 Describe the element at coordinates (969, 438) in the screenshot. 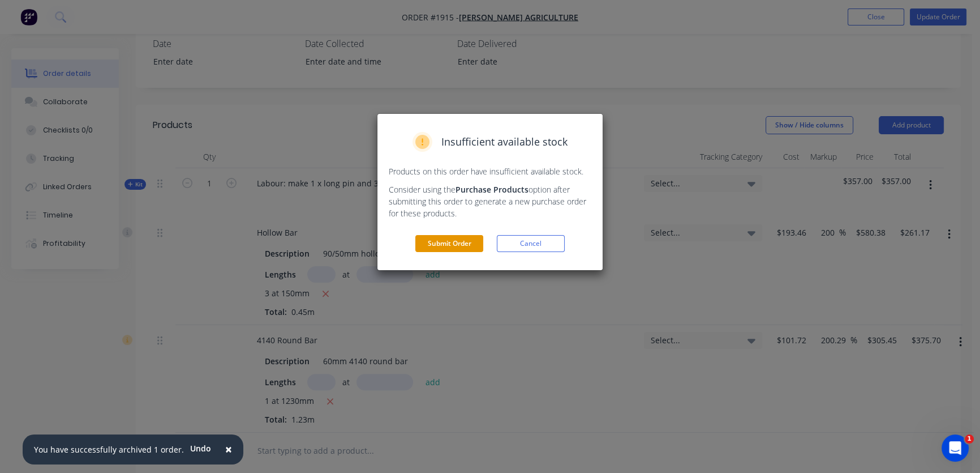

I see `span: 1` at that location.